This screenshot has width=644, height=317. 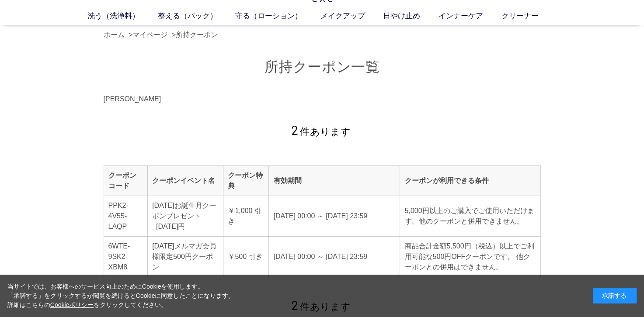 I want to click on a: 洗う（洗浄料）, so click(x=122, y=16).